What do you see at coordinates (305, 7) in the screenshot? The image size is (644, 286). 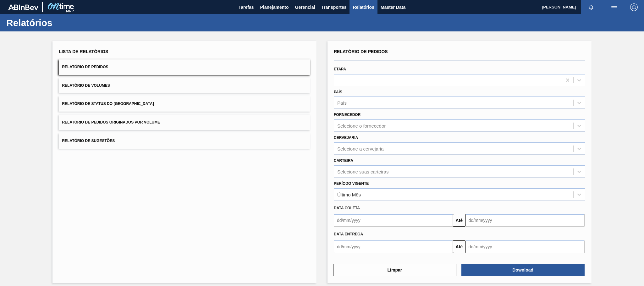 I see `span: Gerencial` at bounding box center [305, 7].